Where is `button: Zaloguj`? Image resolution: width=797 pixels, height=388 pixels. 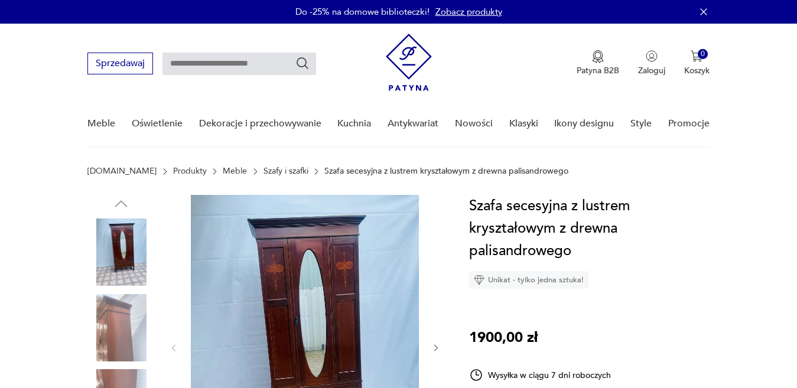
button: Zaloguj is located at coordinates (651, 63).